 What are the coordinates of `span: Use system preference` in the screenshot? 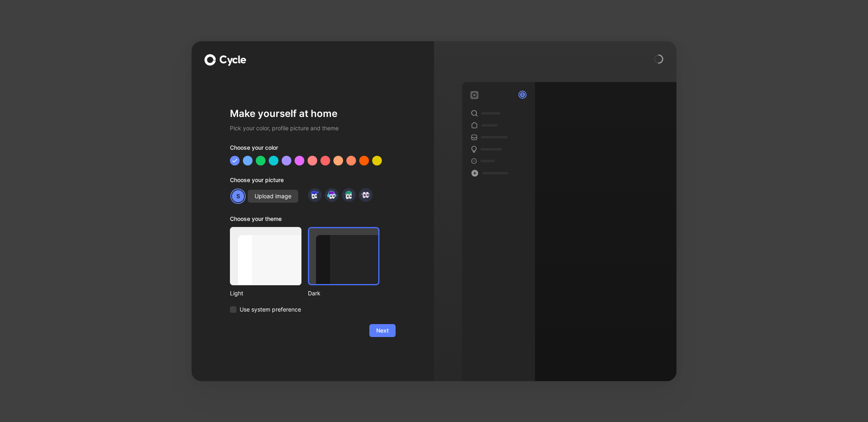 It's located at (271, 310).